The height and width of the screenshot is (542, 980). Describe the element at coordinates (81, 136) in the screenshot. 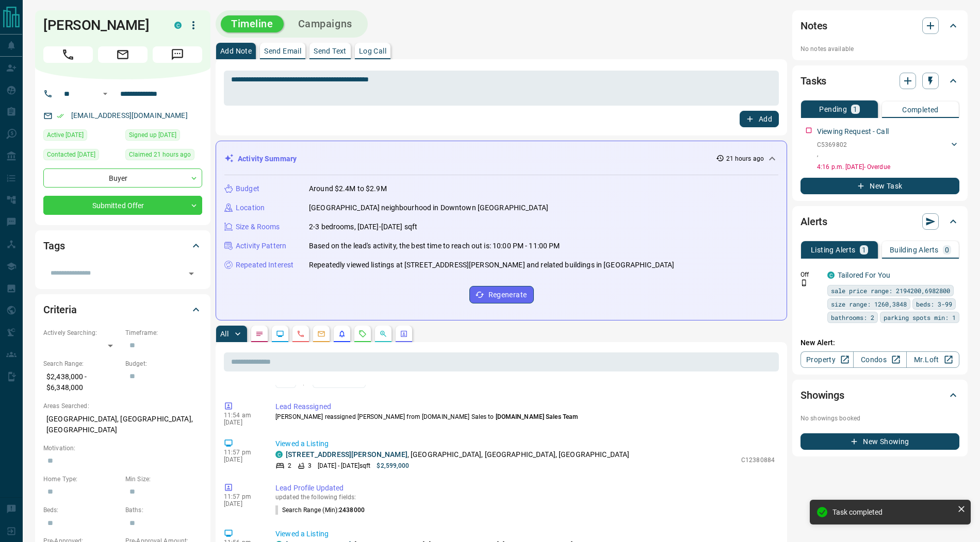

I see `div: Sat Oct 11 2025` at that location.